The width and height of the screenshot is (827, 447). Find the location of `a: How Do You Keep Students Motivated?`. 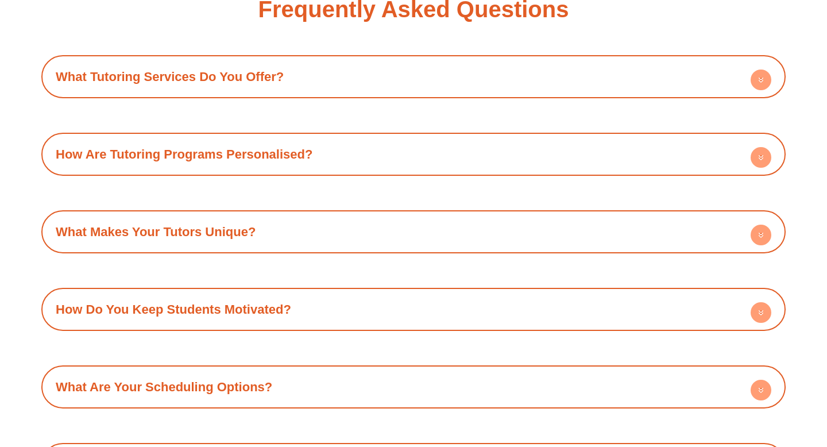

a: How Do You Keep Students Motivated? is located at coordinates (173, 309).